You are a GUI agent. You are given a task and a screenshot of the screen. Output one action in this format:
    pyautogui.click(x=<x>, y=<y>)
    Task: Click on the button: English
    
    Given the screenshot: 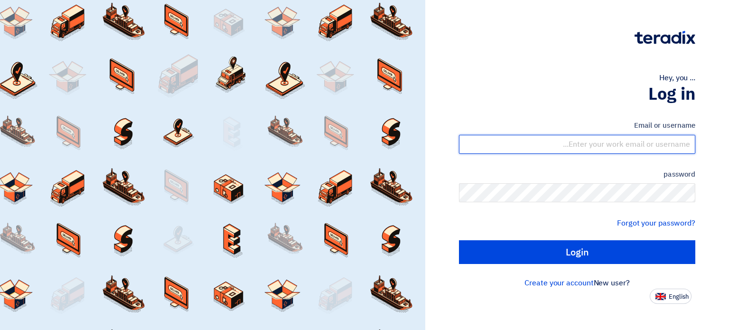 What is the action you would take?
    pyautogui.click(x=671, y=296)
    